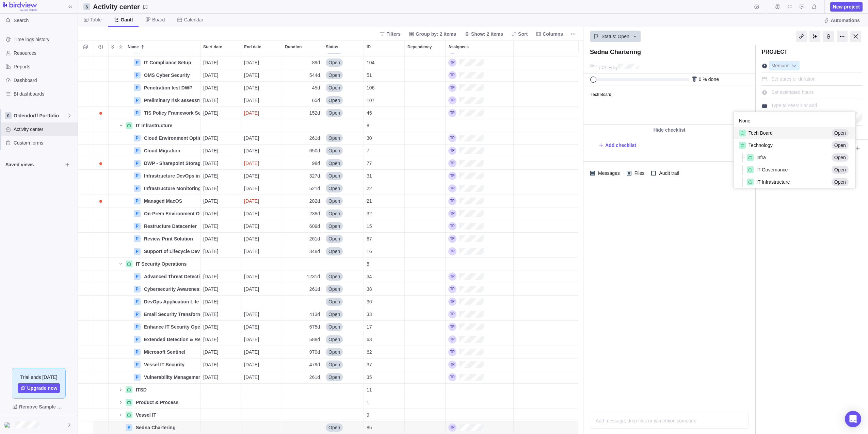 This screenshot has width=868, height=434. What do you see at coordinates (744, 121) in the screenshot?
I see `span: None` at bounding box center [744, 121].